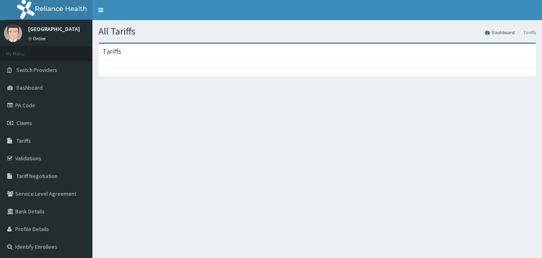 The height and width of the screenshot is (258, 542). What do you see at coordinates (13, 33) in the screenshot?
I see `img: User Image` at bounding box center [13, 33].